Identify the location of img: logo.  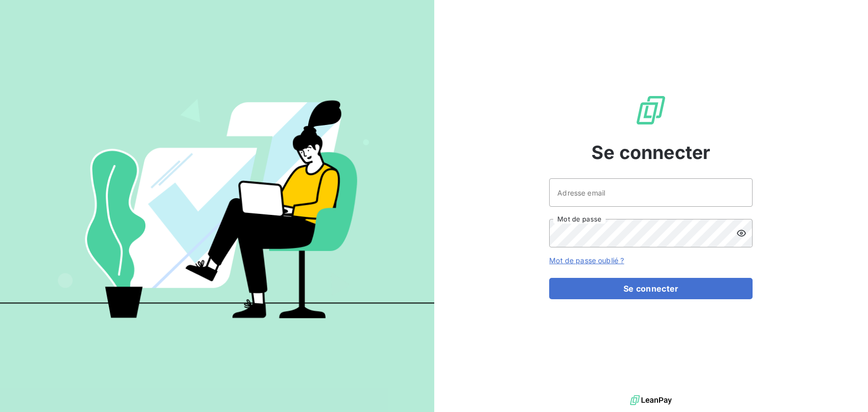
(651, 400).